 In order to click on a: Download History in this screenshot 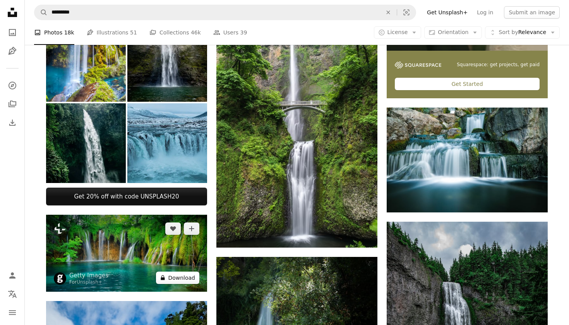, I will do `click(12, 123)`.